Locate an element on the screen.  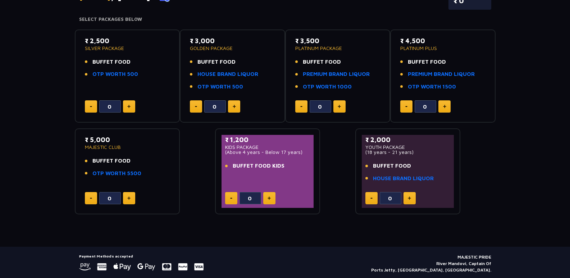
p: YOUTH PACKAGE is located at coordinates (408, 147).